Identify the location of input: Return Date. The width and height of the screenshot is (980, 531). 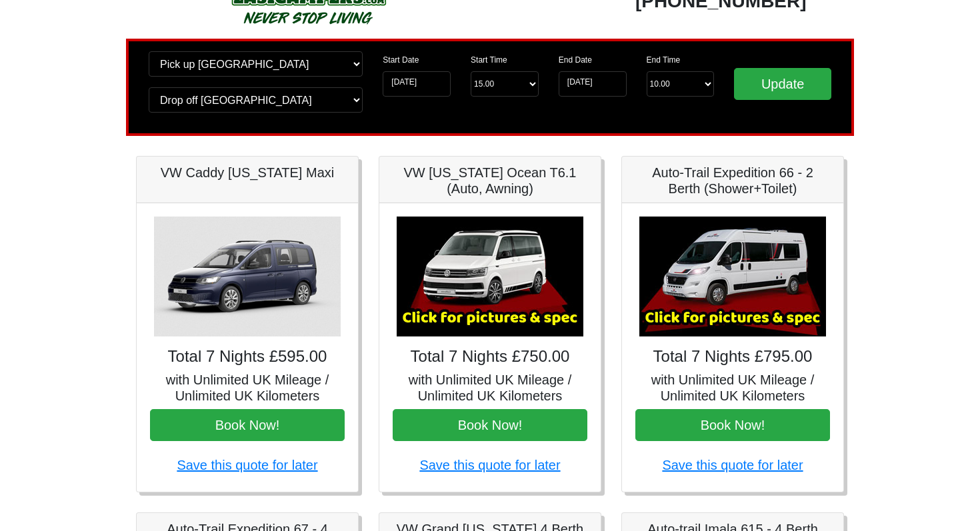
(592, 84).